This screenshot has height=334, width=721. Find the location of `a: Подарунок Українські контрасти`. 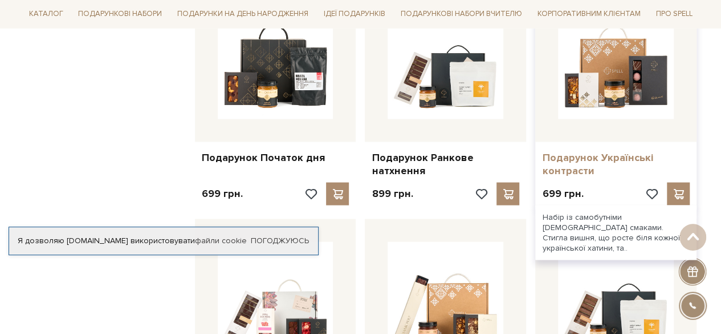

a: Подарунок Українські контрасти is located at coordinates (616, 164).